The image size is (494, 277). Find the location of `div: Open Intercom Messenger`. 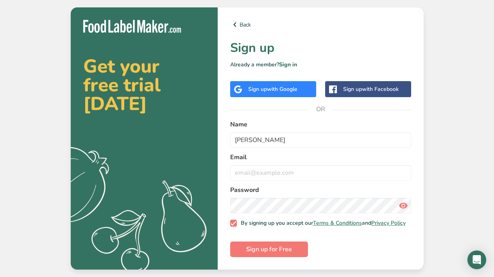

div: Open Intercom Messenger is located at coordinates (477, 260).